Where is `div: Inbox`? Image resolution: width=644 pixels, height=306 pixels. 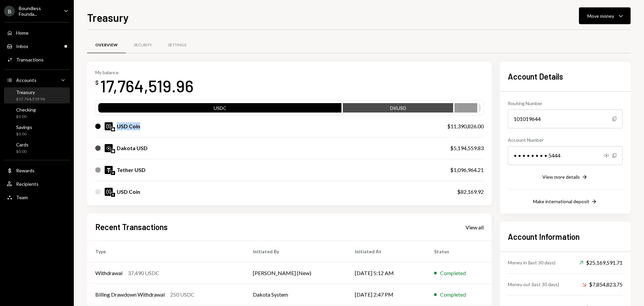 div: Inbox is located at coordinates (22, 46).